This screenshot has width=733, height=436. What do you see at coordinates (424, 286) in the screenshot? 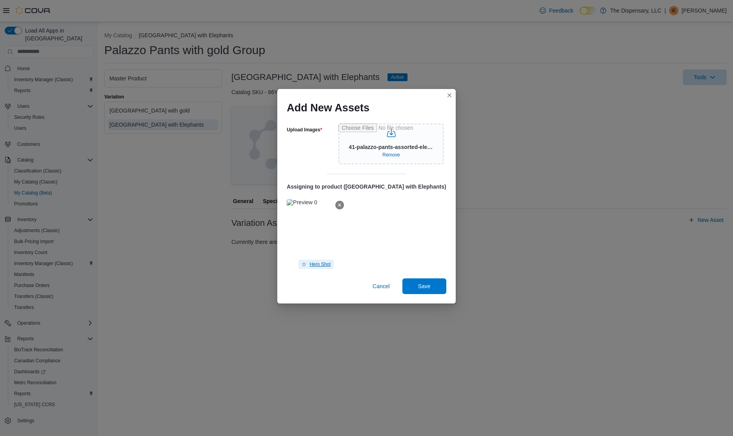
I see `span: Save` at bounding box center [424, 286].